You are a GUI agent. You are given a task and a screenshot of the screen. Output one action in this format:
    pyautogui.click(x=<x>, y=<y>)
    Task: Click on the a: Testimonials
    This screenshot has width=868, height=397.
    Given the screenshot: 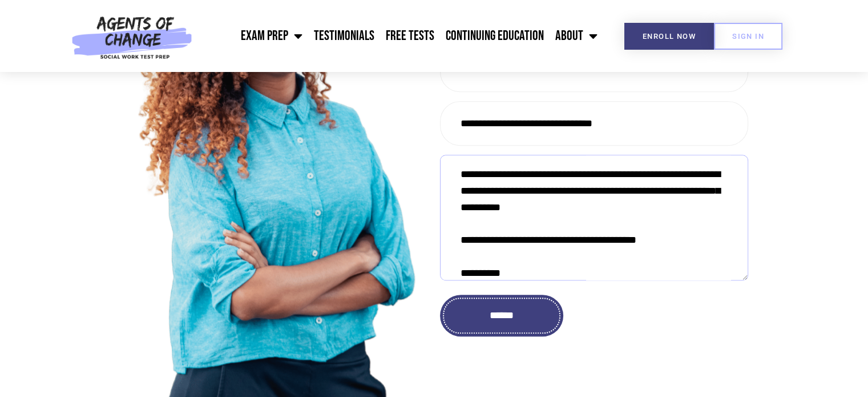 What is the action you would take?
    pyautogui.click(x=344, y=36)
    